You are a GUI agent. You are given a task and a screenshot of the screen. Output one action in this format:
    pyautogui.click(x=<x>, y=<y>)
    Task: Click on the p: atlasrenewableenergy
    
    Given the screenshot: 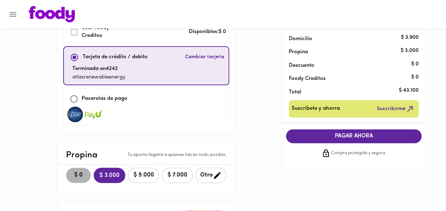 What is the action you would take?
    pyautogui.click(x=99, y=77)
    